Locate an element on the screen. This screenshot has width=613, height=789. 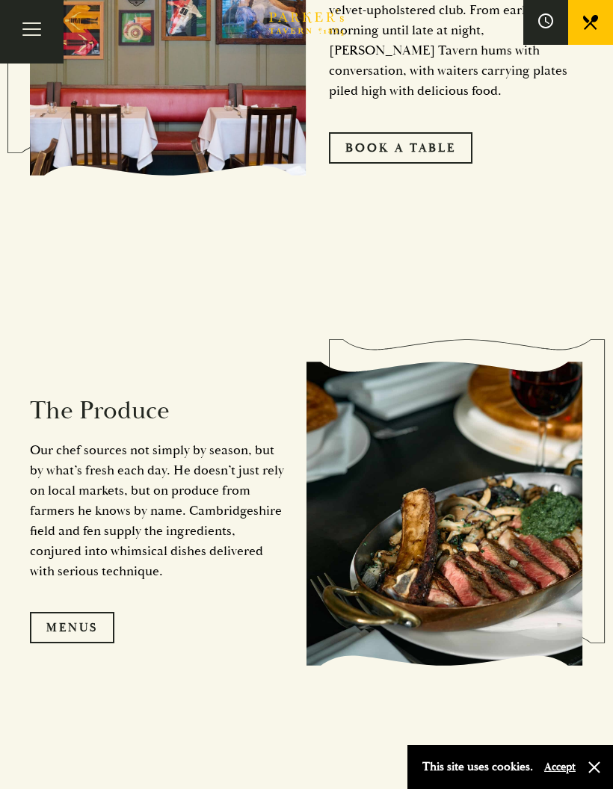
p: Our chef sources not simply by season, but by what’s fresh each day. He doesn’t just rely on loca... is located at coordinates (157, 510).